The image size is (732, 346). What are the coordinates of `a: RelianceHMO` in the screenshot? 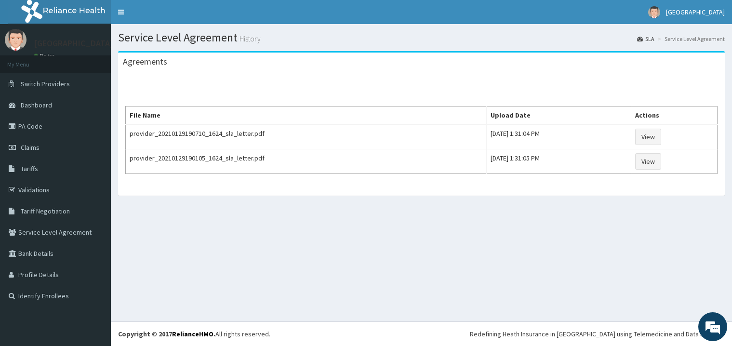 It's located at (193, 334).